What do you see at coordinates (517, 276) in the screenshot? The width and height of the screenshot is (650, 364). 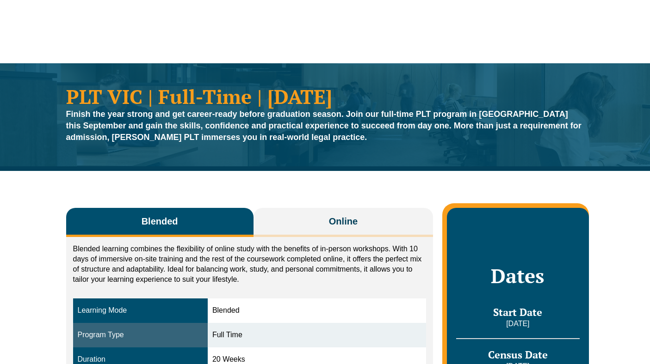 I see `h2: Dates` at bounding box center [517, 276].